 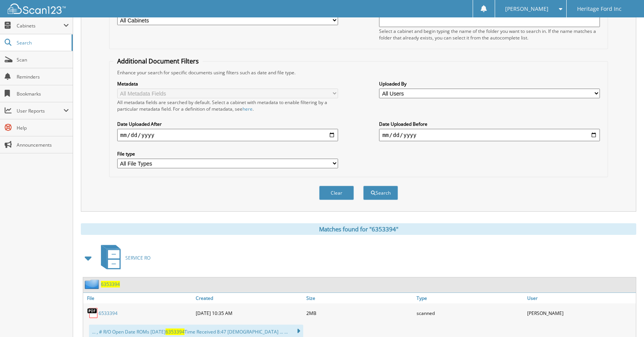 I want to click on label: Date Uploaded After, so click(x=228, y=124).